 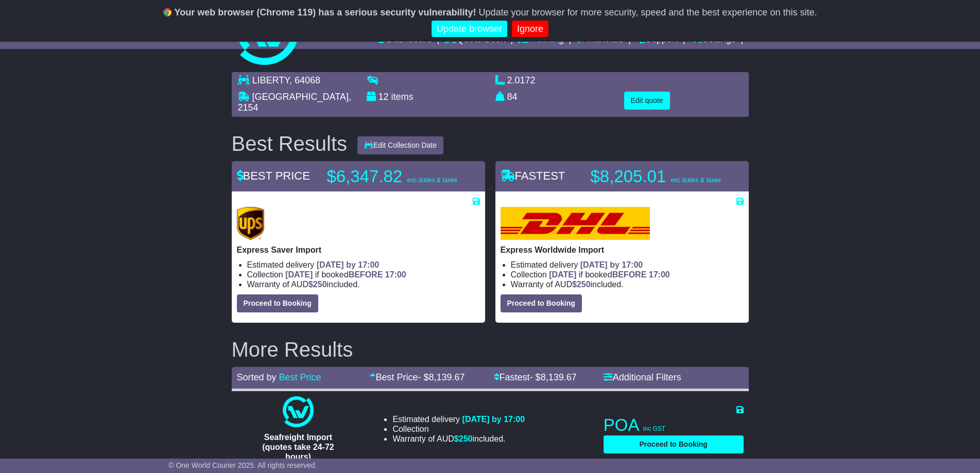 What do you see at coordinates (251, 223) in the screenshot?
I see `img: UPS (new): Express Saver Import` at bounding box center [251, 223].